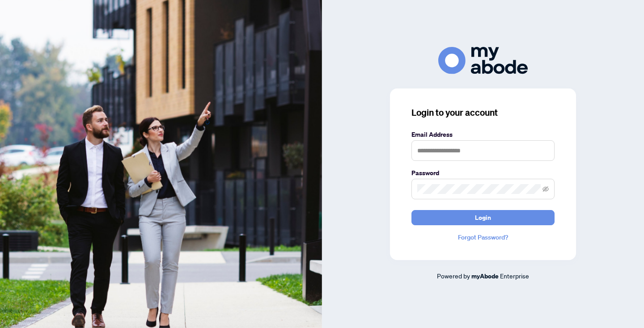 This screenshot has height=328, width=644. Describe the element at coordinates (453, 276) in the screenshot. I see `span: Powered by` at that location.